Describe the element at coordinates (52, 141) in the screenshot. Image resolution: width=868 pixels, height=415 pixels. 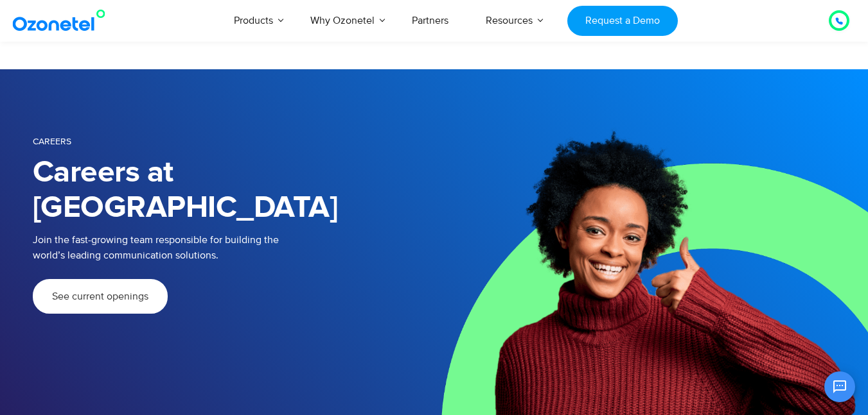
I see `span: Careers` at that location.